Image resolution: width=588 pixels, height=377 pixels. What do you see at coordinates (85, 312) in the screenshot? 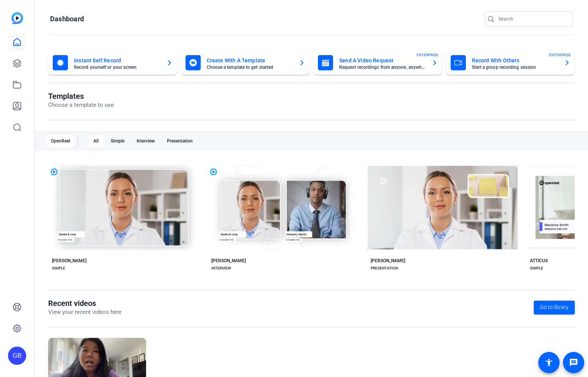
I see `p: View your recent videos here` at bounding box center [85, 312].